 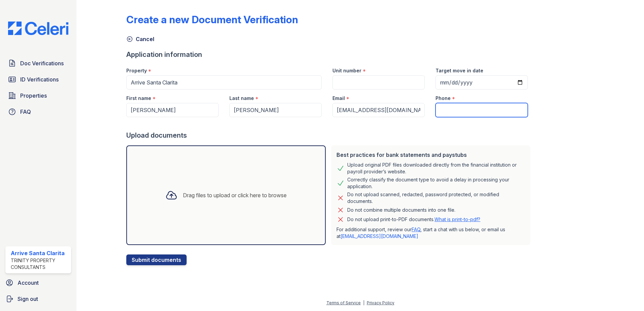 I want to click on button: Sign out, so click(x=38, y=299).